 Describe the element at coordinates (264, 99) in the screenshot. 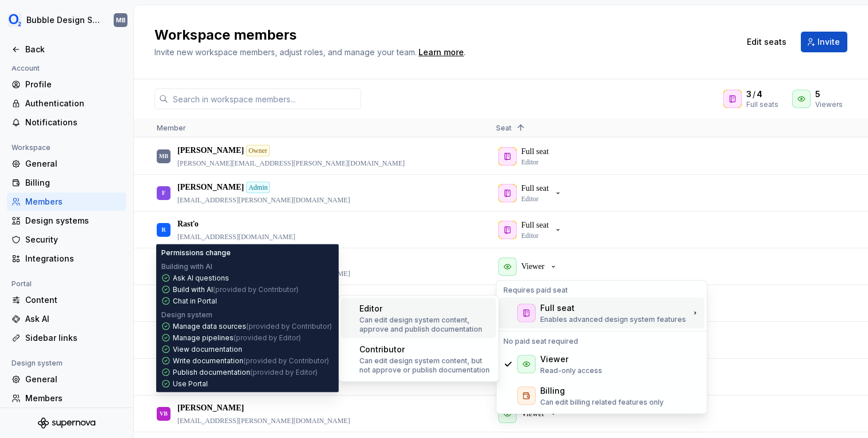

I see `input: Search in workspace members...` at that location.